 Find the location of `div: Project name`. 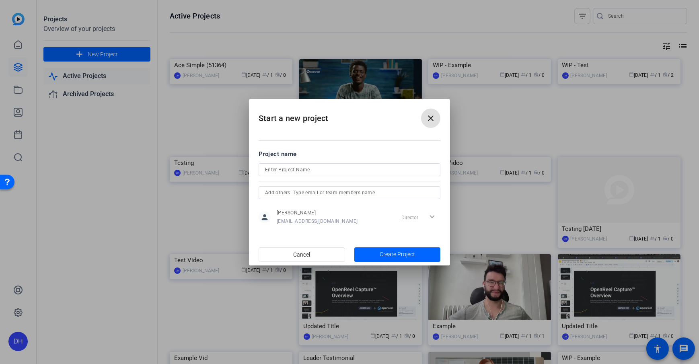

div: Project name is located at coordinates (349, 154).